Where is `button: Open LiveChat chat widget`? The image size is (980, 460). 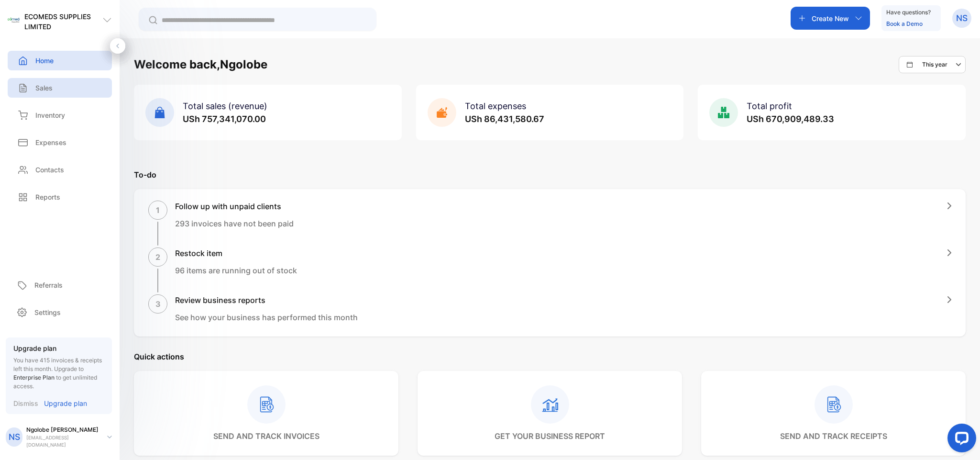 button: Open LiveChat chat widget is located at coordinates (22, 18).